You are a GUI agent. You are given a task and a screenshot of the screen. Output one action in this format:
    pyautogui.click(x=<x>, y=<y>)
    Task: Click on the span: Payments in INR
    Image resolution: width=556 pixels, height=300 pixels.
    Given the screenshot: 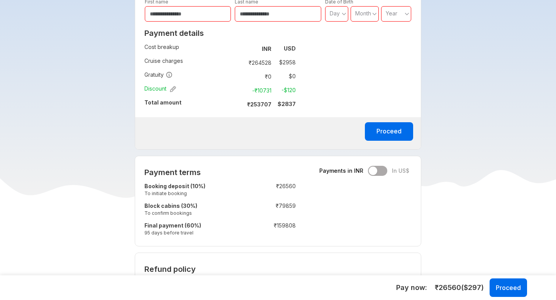 What is the action you would take?
    pyautogui.click(x=341, y=171)
    